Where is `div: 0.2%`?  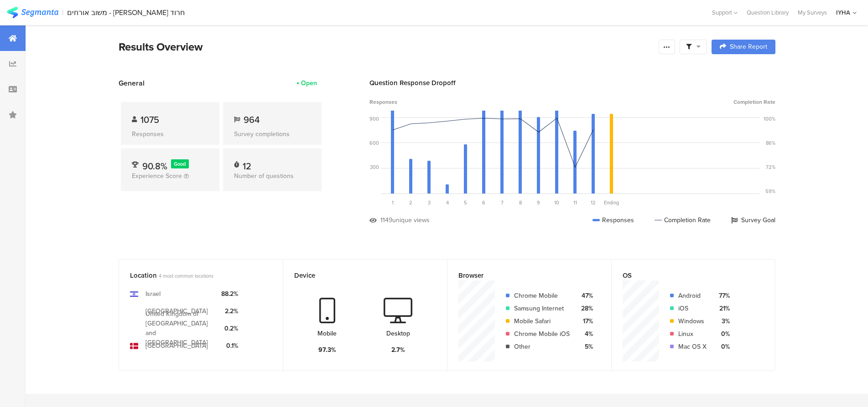 div: 0.2% is located at coordinates (230, 328).